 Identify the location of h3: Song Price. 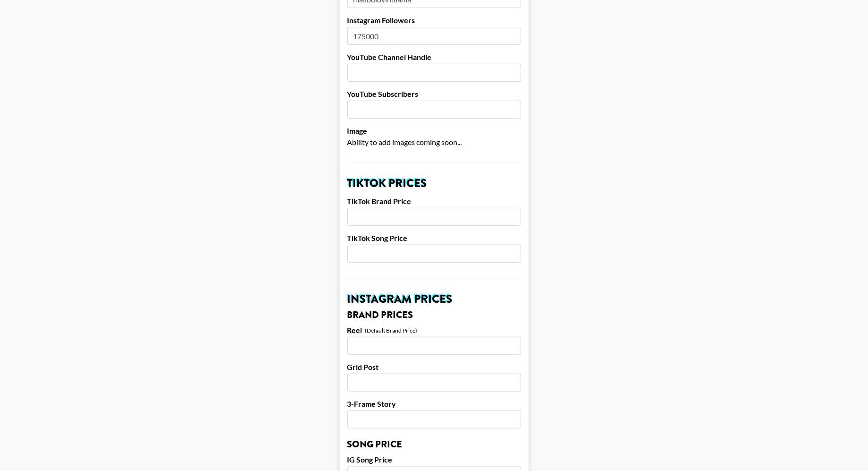
(434, 445).